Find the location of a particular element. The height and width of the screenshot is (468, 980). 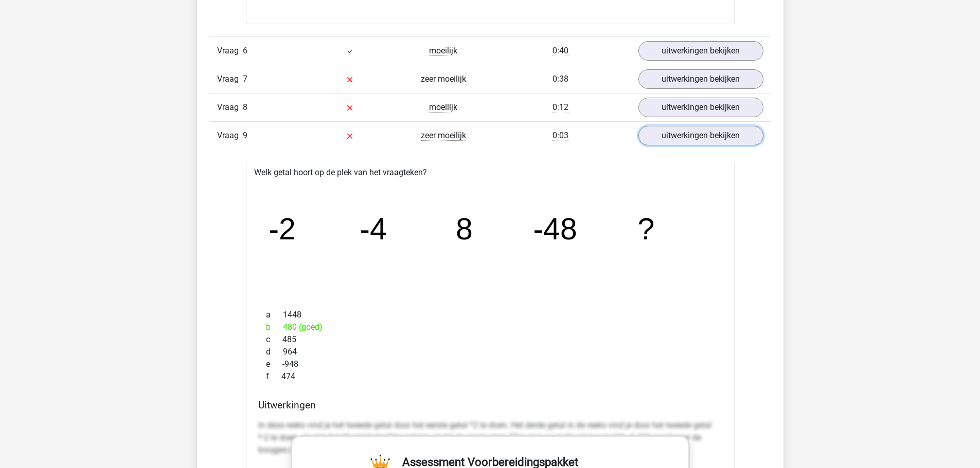

tspan: 8 is located at coordinates (464, 230).